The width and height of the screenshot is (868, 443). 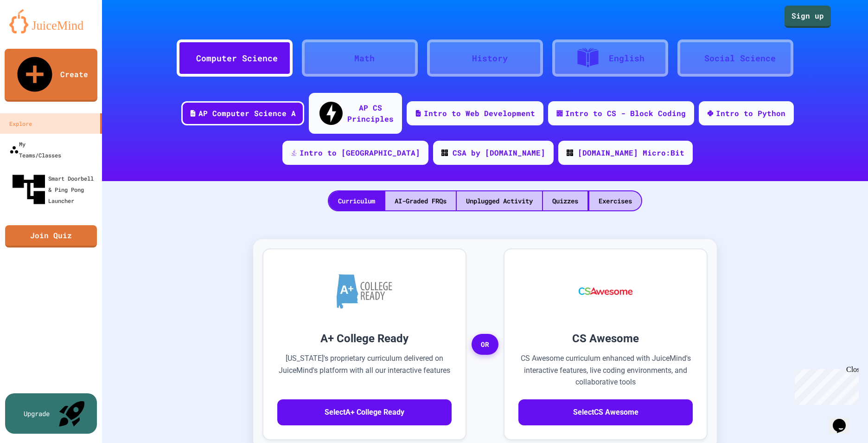 What do you see at coordinates (365, 412) in the screenshot?
I see `button: SelectA+ College Ready` at bounding box center [365, 412].